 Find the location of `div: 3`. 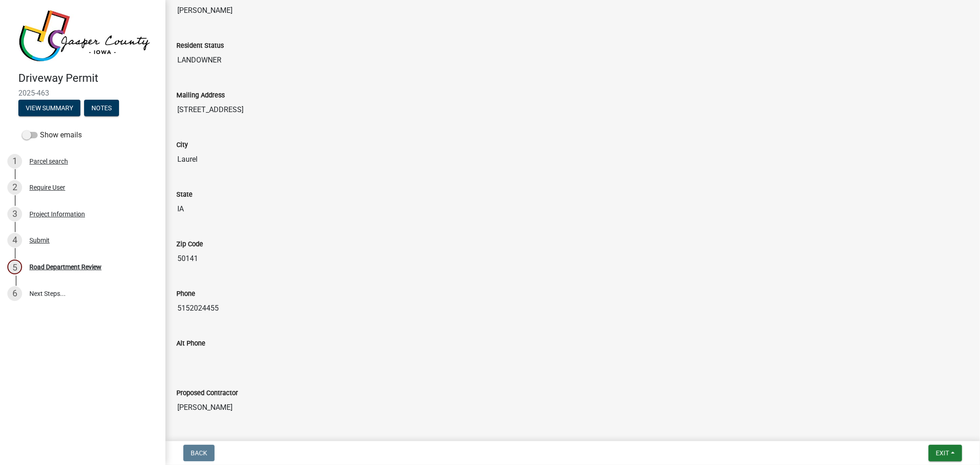

div: 3 is located at coordinates (15, 214).